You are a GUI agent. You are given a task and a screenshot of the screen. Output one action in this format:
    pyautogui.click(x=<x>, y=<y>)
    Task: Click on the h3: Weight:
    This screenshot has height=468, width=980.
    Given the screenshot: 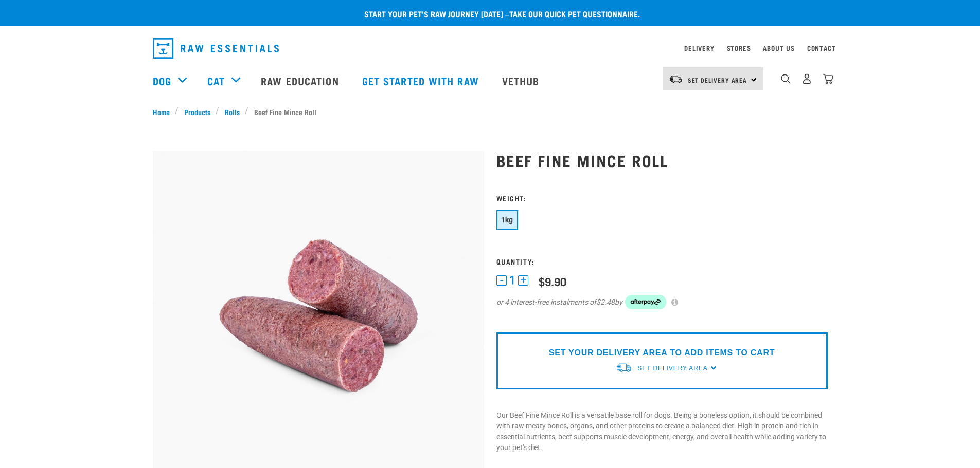 What is the action you would take?
    pyautogui.click(x=662, y=198)
    